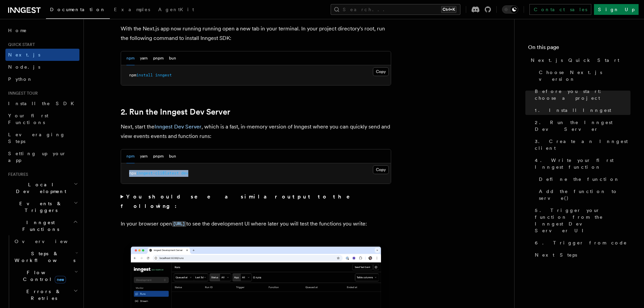 Image resolution: width=644 pixels, height=308 pixels. I want to click on a: AgentKit, so click(176, 10).